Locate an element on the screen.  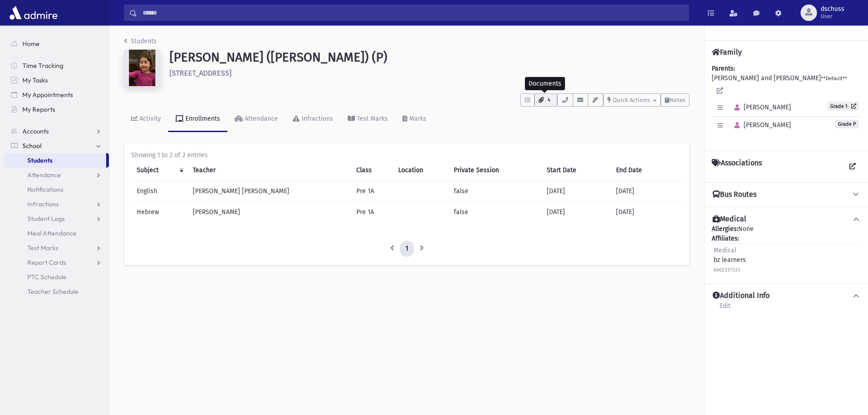
th: Location is located at coordinates (421, 171).